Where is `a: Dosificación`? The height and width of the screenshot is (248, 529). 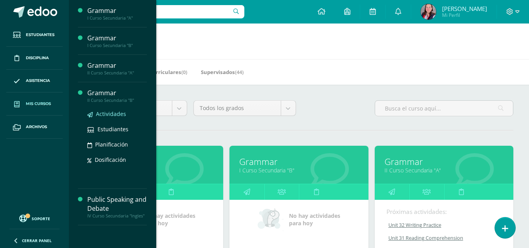 a: Dosificación is located at coordinates (117, 159).